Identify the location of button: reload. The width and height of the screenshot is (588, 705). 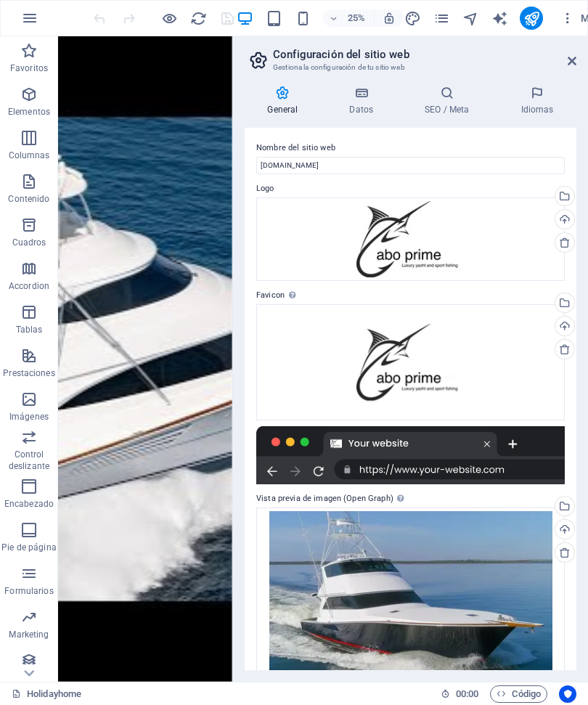
(198, 18).